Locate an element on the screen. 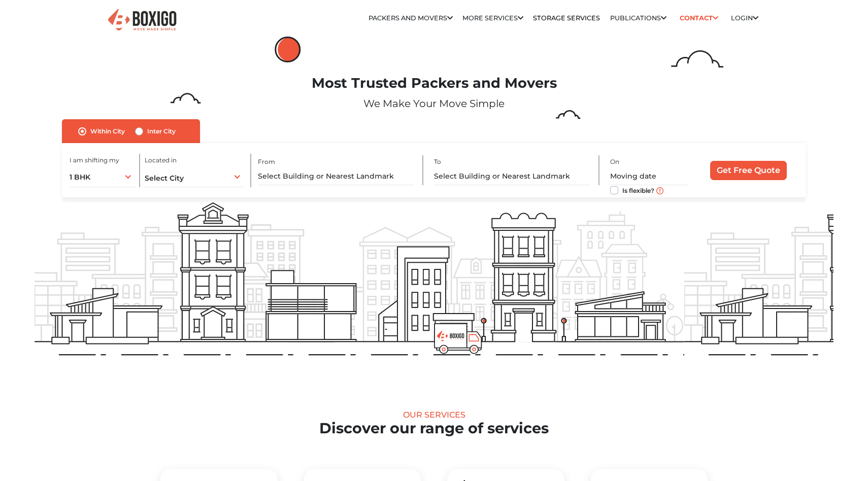  input: Get Free Quote is located at coordinates (749, 170).